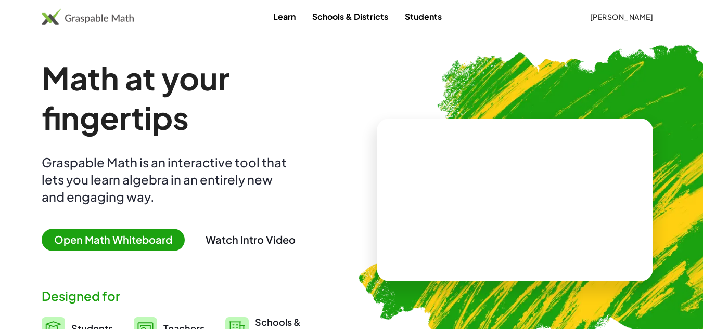  Describe the element at coordinates (117, 240) in the screenshot. I see `a: Open Math Whiteboard` at that location.